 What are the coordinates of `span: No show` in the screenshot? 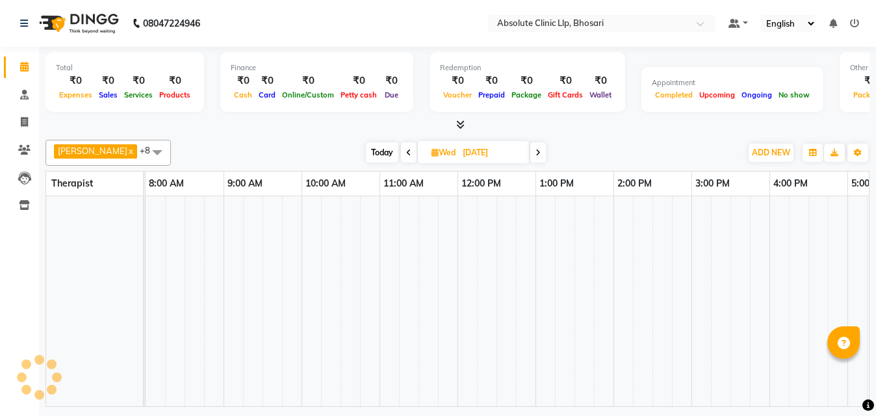 It's located at (794, 95).